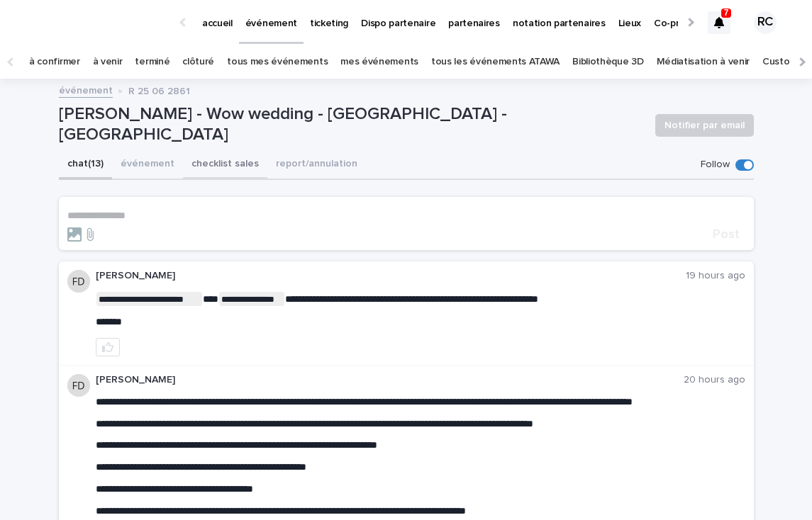 The width and height of the screenshot is (812, 520). Describe the element at coordinates (714, 165) in the screenshot. I see `p: Follow` at that location.